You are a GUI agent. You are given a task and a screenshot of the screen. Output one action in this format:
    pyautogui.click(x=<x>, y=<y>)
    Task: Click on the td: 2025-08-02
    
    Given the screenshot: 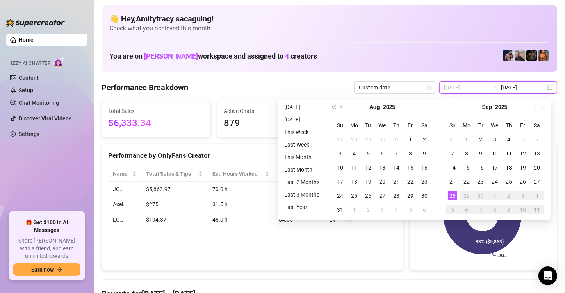 What is the action you would take?
    pyautogui.click(x=424, y=139)
    